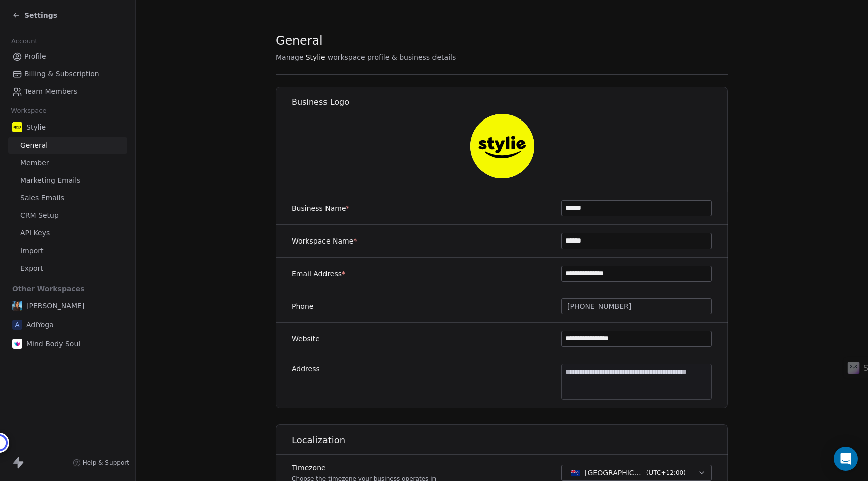 This screenshot has height=481, width=868. I want to click on label: Address, so click(306, 368).